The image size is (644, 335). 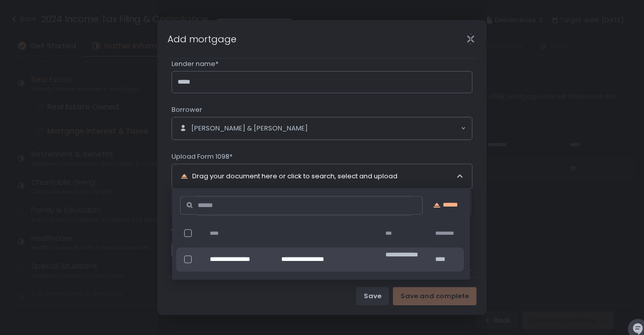 What do you see at coordinates (384, 128) in the screenshot?
I see `input: Search for option` at bounding box center [384, 128].